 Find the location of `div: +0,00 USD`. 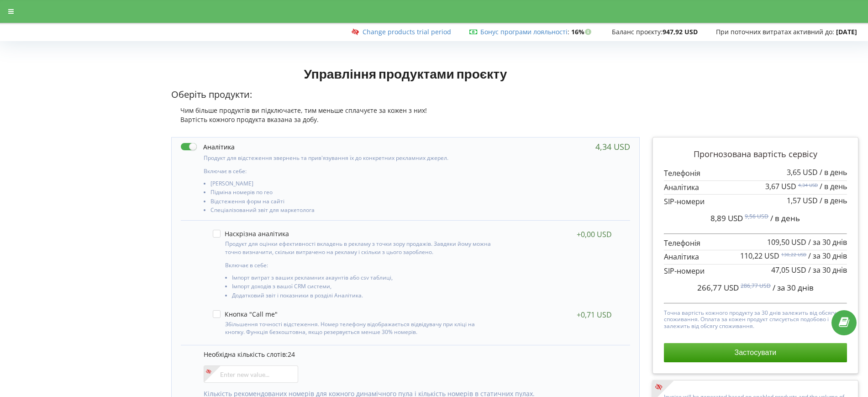

div: +0,00 USD is located at coordinates (594, 234).